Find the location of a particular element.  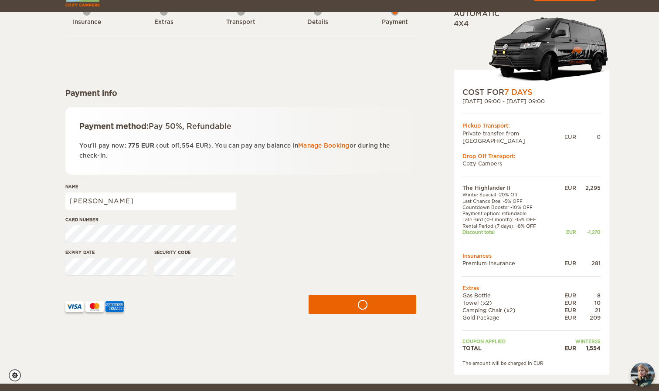

div: 21 is located at coordinates (589, 310).